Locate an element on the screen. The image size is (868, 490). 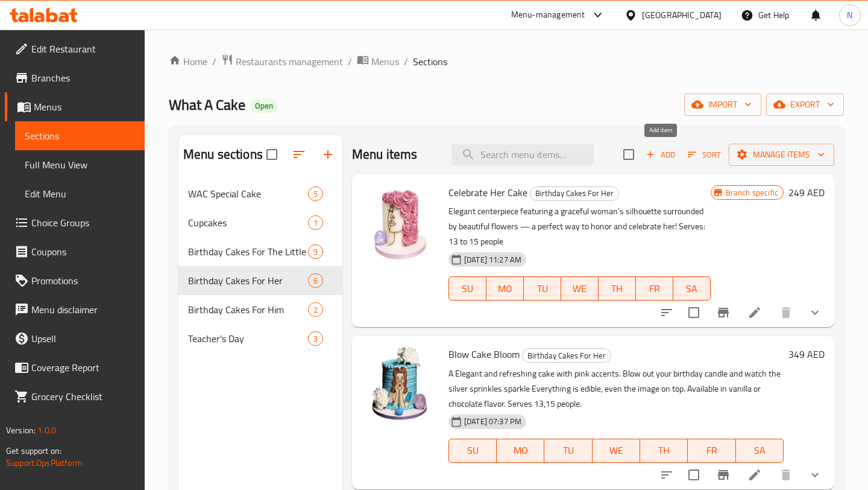
a: Restaurants management is located at coordinates (282, 62).